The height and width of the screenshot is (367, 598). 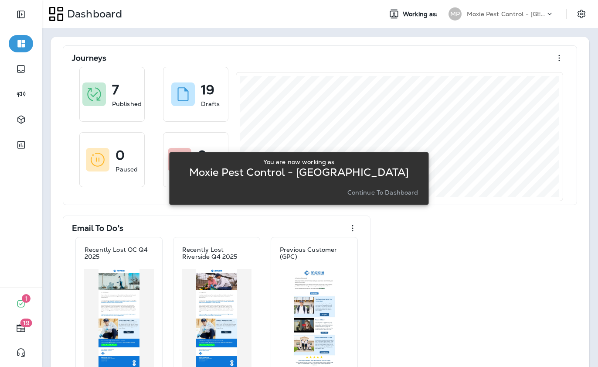 I want to click on p: Journeys, so click(x=89, y=58).